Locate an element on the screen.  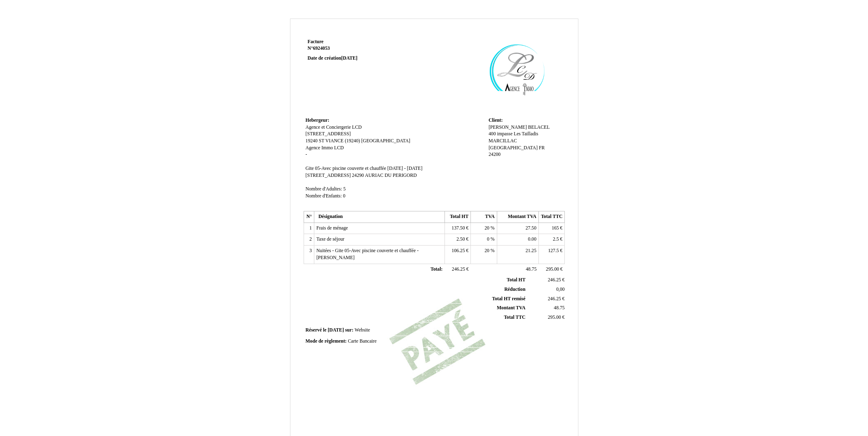
span: Frais de ménage is located at coordinates (332, 228).